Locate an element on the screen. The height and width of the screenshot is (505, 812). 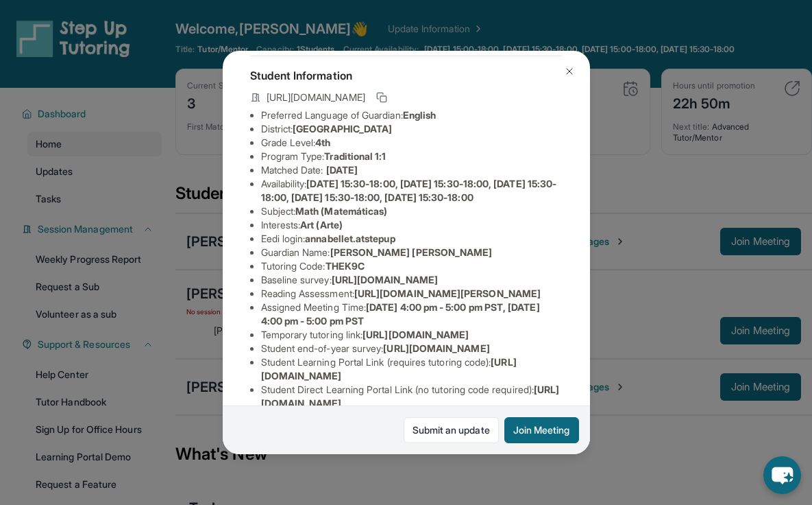
li: Student Direct Learning Portal Link (no tutoring code required) : is located at coordinates (412, 396).